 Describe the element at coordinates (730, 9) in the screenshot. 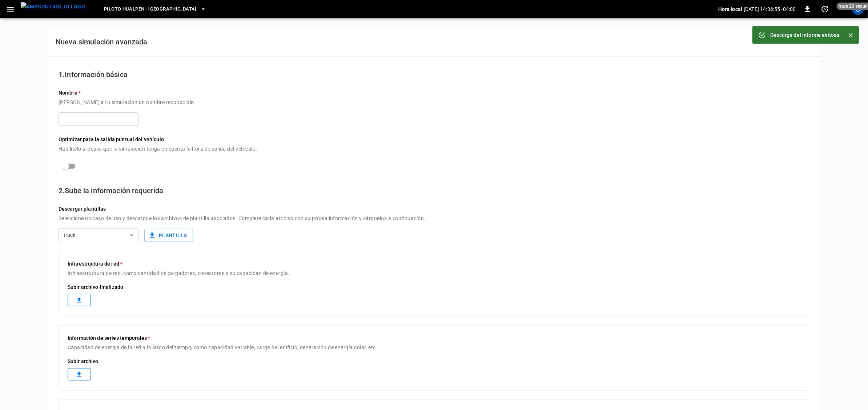

I see `p: Hora local` at that location.